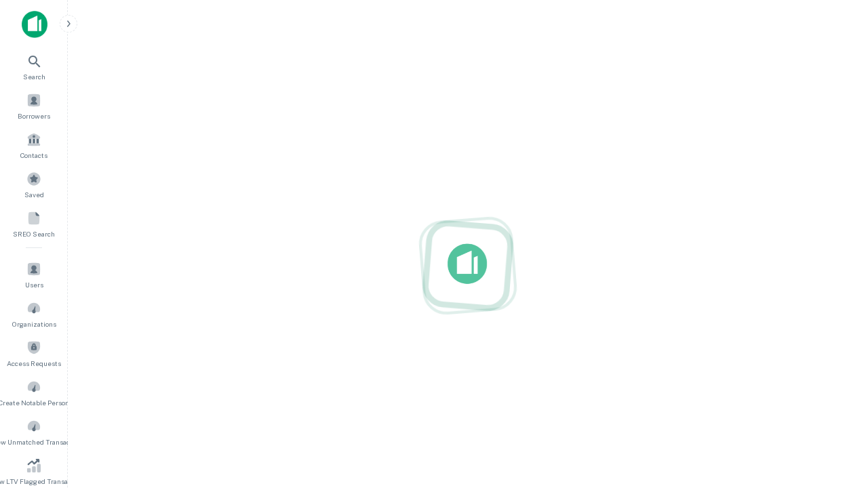 This screenshot has width=868, height=488. What do you see at coordinates (34, 66) in the screenshot?
I see `a: Search` at bounding box center [34, 66].